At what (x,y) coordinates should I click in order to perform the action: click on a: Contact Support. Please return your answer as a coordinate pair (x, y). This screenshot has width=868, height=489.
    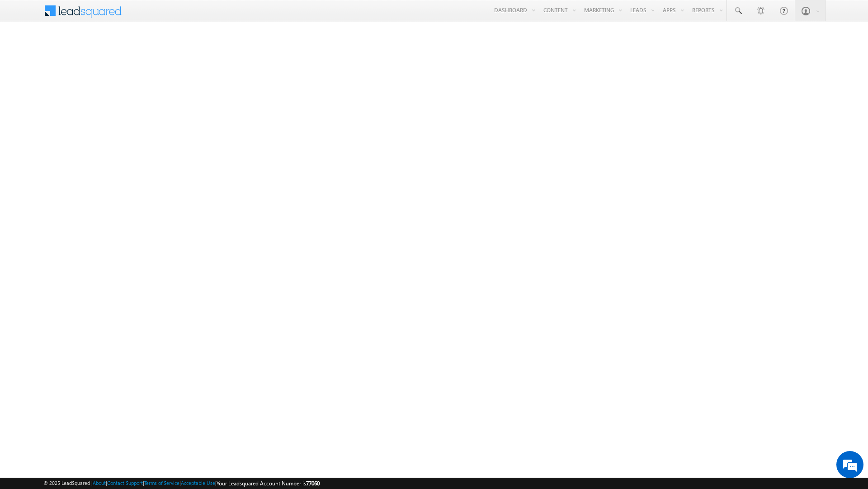
    Looking at the image, I should click on (125, 483).